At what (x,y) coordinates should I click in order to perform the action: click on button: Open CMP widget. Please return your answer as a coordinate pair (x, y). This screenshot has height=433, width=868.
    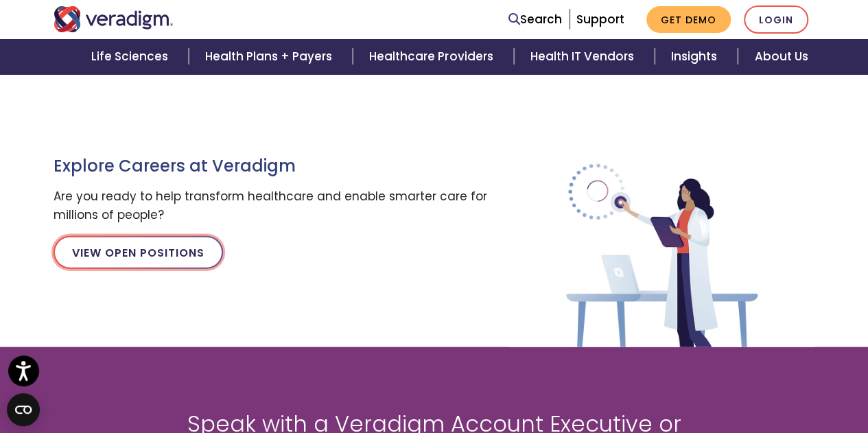
    Looking at the image, I should click on (24, 410).